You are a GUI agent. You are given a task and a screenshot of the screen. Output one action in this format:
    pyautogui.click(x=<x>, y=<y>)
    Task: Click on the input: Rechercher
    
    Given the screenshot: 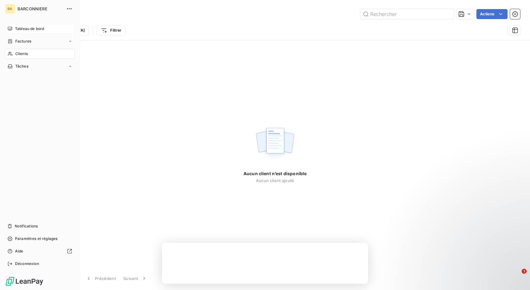 What is the action you would take?
    pyautogui.click(x=407, y=14)
    